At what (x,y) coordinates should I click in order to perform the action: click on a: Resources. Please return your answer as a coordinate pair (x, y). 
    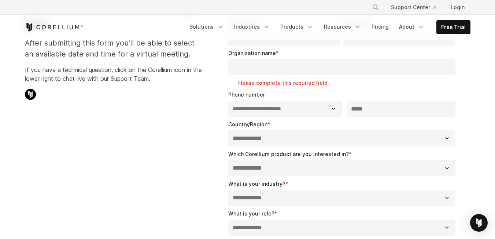
    Looking at the image, I should click on (343, 27).